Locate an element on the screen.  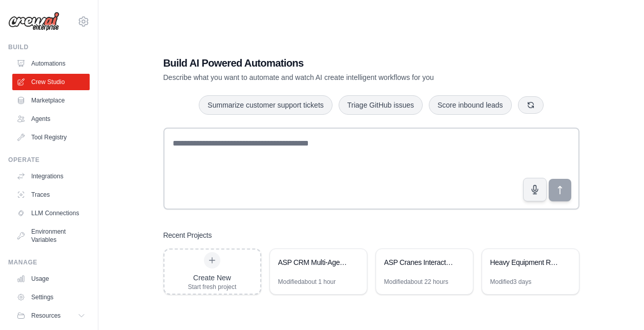
button: Click to speak your automation idea is located at coordinates (535, 190).